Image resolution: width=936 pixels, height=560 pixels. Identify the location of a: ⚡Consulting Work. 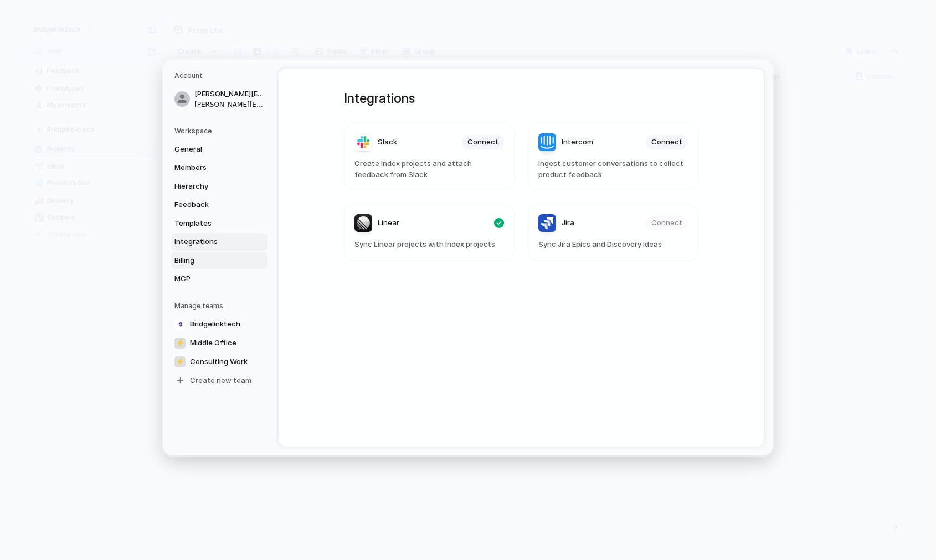
(219, 363).